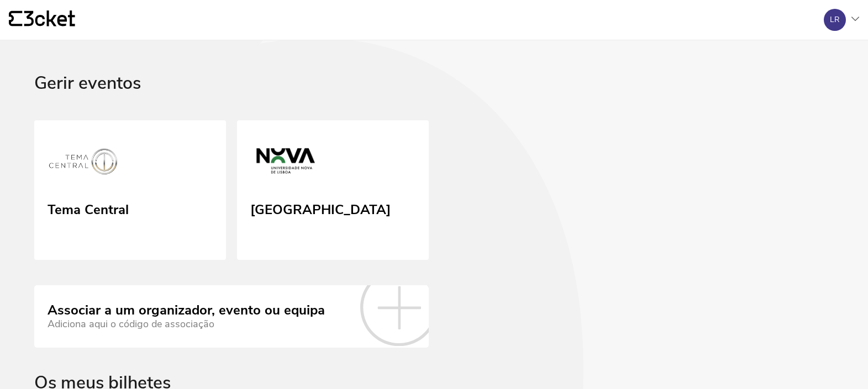 The width and height of the screenshot is (868, 389). I want to click on a: Associar a um organizador, evento ou equipa Adiciona aqui o código de associação, so click(231, 317).